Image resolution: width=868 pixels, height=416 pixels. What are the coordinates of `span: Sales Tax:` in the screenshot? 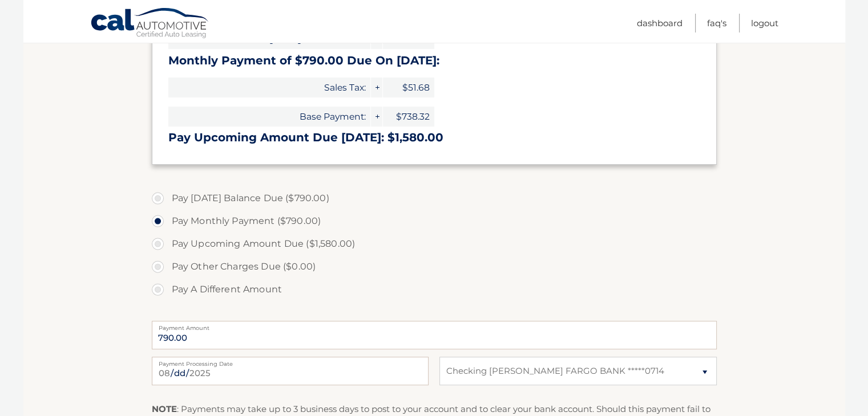 It's located at (269, 87).